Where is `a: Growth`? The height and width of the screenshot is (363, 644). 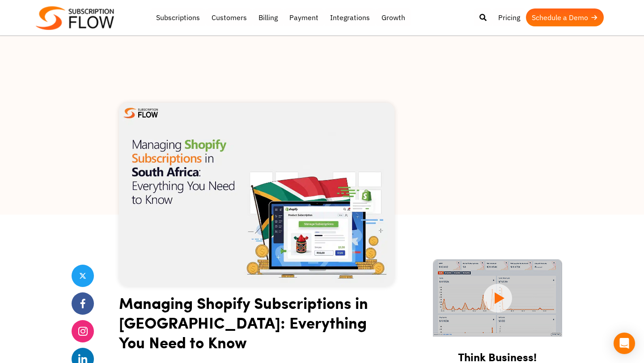
a: Growth is located at coordinates (393, 17).